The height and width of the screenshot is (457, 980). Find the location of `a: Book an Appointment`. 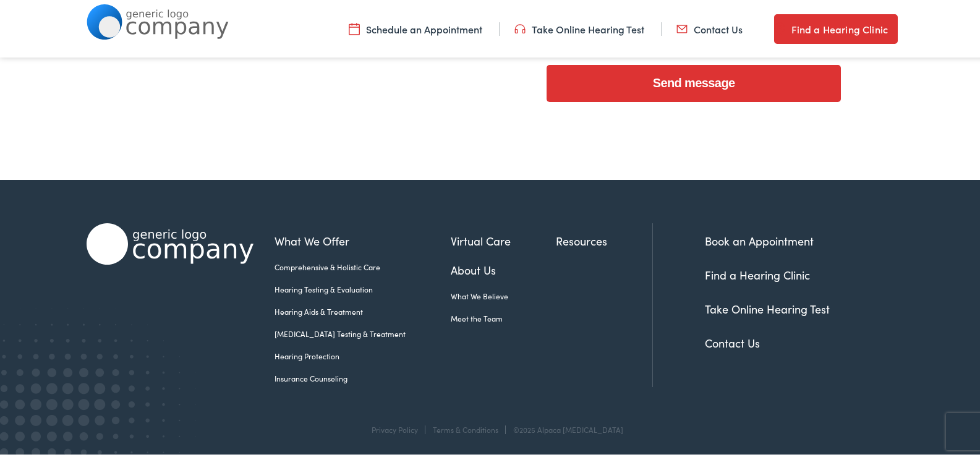

a: Book an Appointment is located at coordinates (759, 238).